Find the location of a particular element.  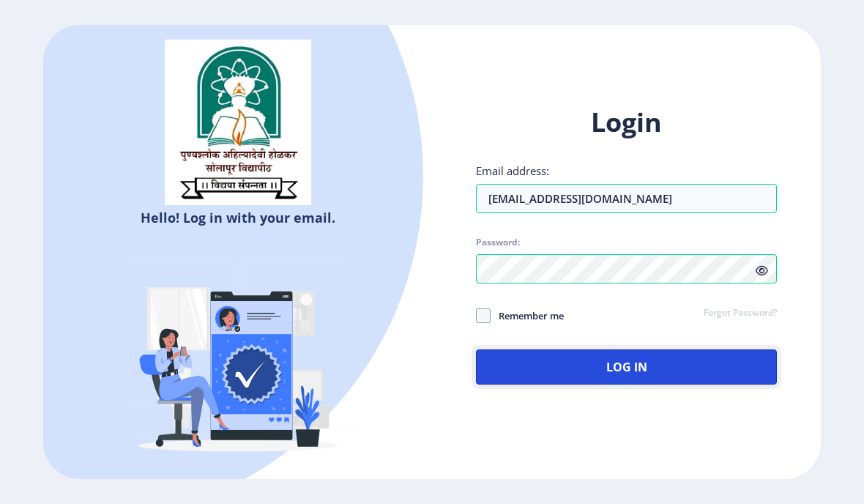

img: Verified-rafiki.svg is located at coordinates (238, 360).